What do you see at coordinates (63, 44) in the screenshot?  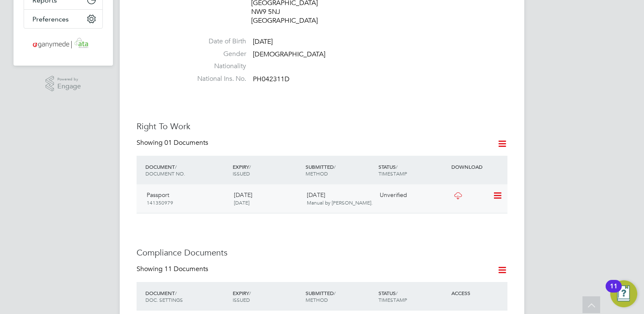 I see `a: Go to home page` at bounding box center [63, 44].